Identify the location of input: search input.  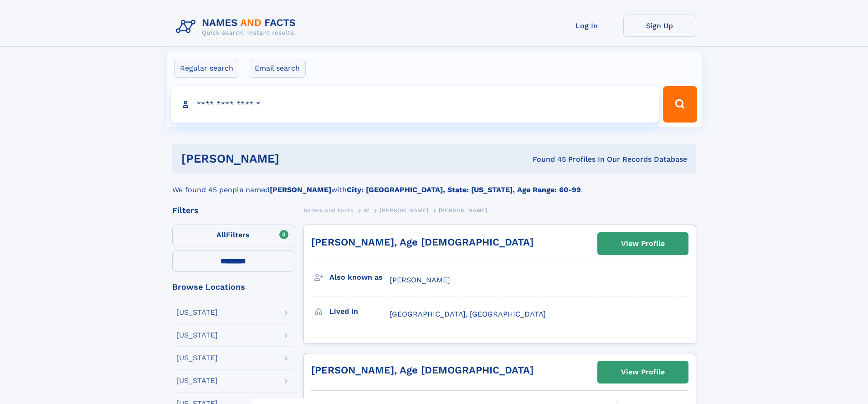
(415, 104).